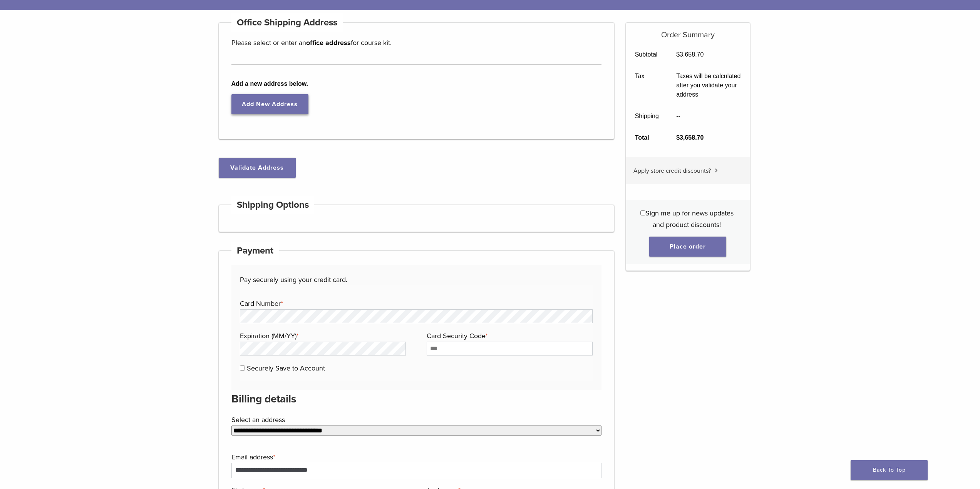  What do you see at coordinates (415, 458) in the screenshot?
I see `label: Email address` at bounding box center [415, 458].